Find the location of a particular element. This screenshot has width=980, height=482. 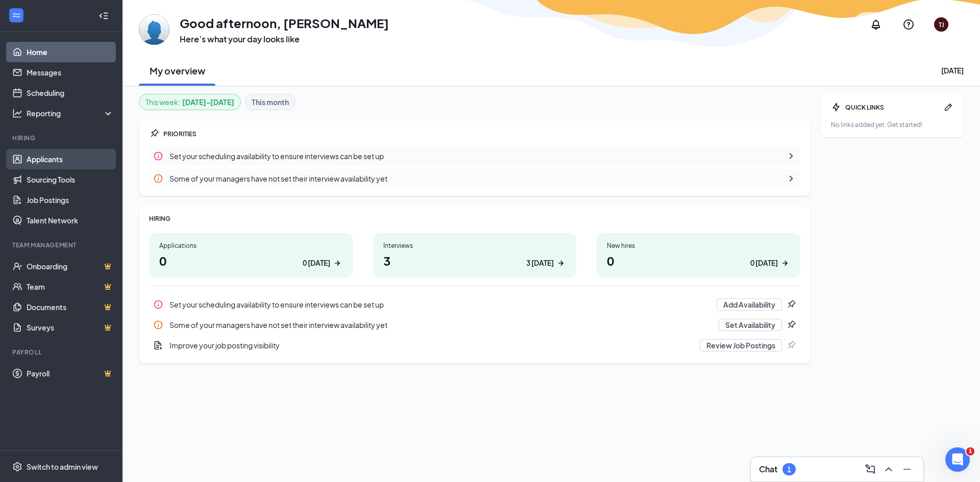

a: SurveysCrown is located at coordinates (70, 328).